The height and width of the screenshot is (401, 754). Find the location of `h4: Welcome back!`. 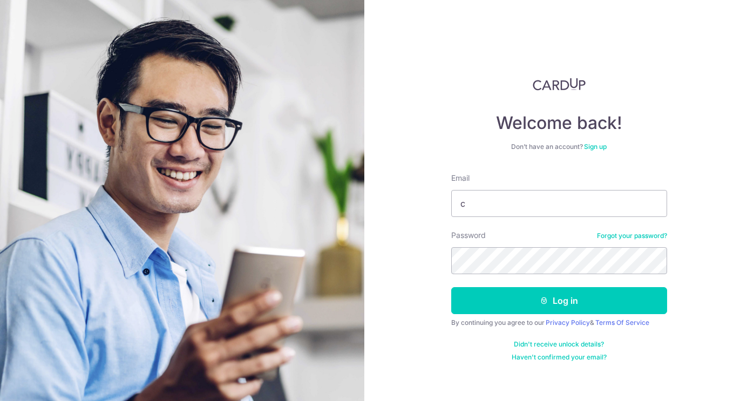

h4: Welcome back! is located at coordinates (559, 123).